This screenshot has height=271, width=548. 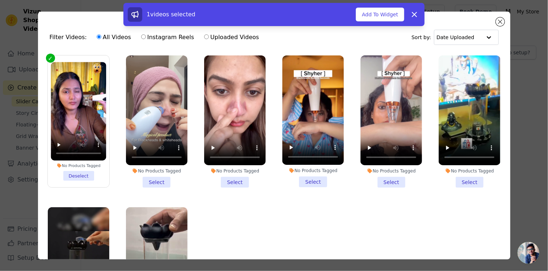 I want to click on button: Add To Widget, so click(x=380, y=14).